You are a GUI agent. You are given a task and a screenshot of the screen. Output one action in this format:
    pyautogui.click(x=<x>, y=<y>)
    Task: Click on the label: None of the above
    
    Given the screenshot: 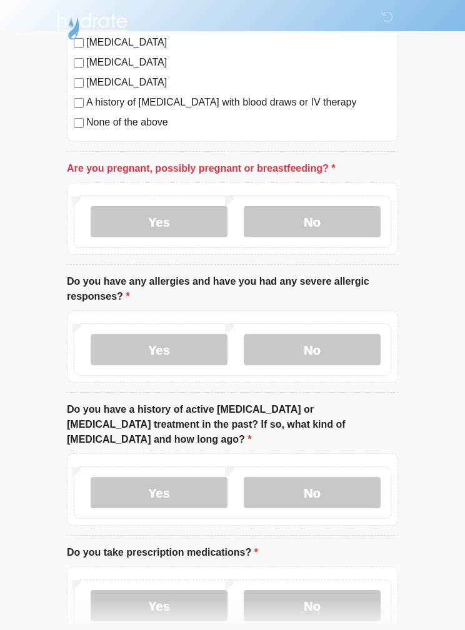 What is the action you would take?
    pyautogui.click(x=239, y=122)
    